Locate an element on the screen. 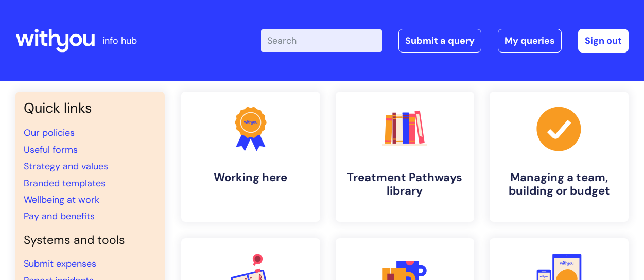 The height and width of the screenshot is (280, 644). a: Treatment Pathways library is located at coordinates (405, 156).